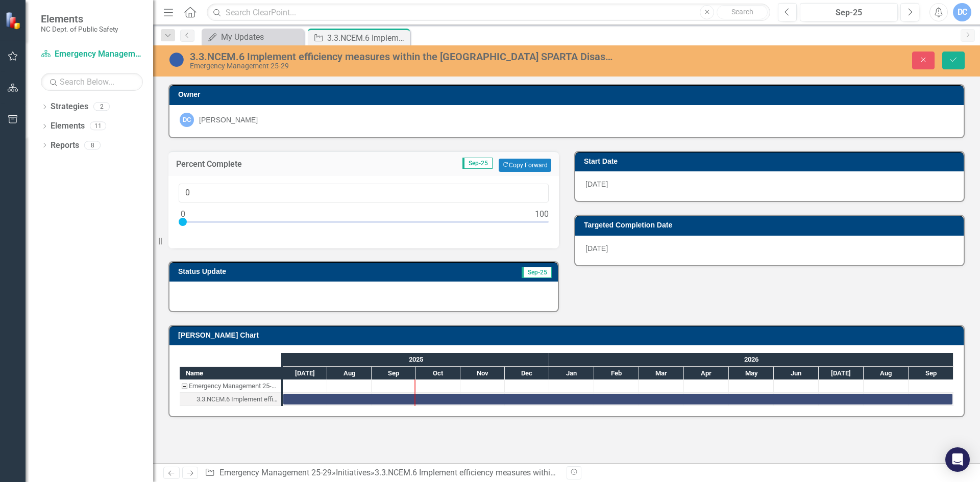  What do you see at coordinates (568, 94) in the screenshot?
I see `h3: Owner` at bounding box center [568, 94].